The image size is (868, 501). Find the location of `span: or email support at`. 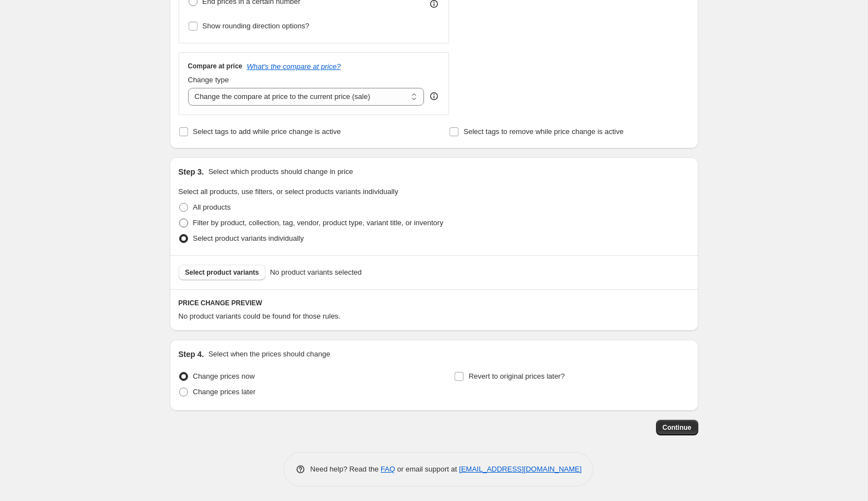

span: or email support at is located at coordinates (427, 469).